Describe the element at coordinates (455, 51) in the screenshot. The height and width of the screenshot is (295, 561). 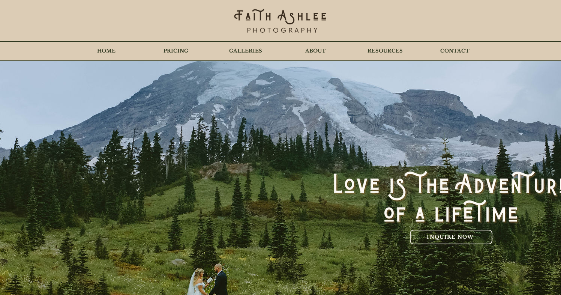
I see `p: CONTACT` at that location.